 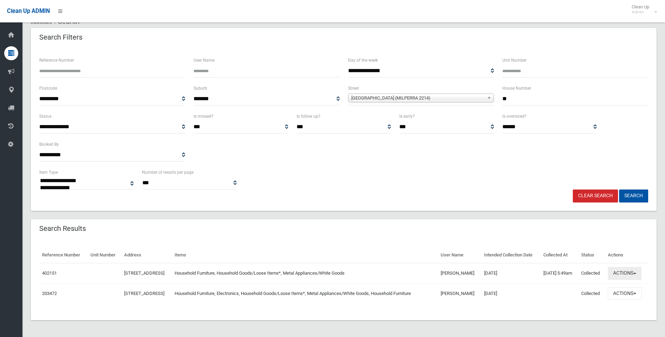 What do you see at coordinates (63, 255) in the screenshot?
I see `th: Reference Number` at bounding box center [63, 255].